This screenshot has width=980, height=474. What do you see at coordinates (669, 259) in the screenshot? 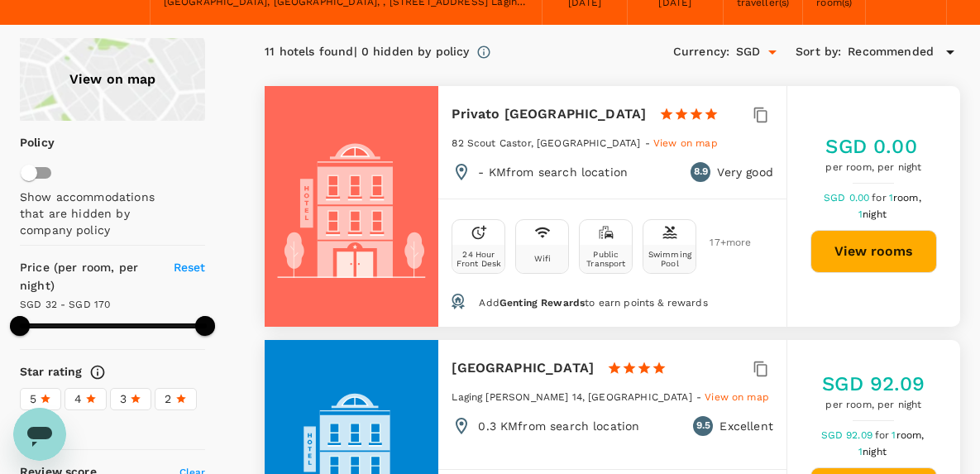
I see `div: Swimming Pool` at bounding box center [669, 259].